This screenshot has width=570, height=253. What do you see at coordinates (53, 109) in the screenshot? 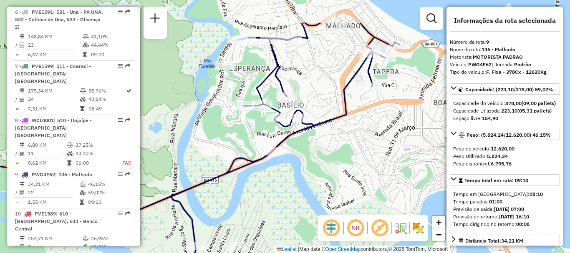
I see `td: 7,31 KM` at bounding box center [53, 109].